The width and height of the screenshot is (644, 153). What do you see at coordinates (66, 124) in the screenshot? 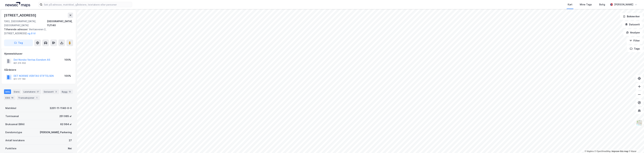
I see `div: 62 064 ㎡` at bounding box center [66, 124].